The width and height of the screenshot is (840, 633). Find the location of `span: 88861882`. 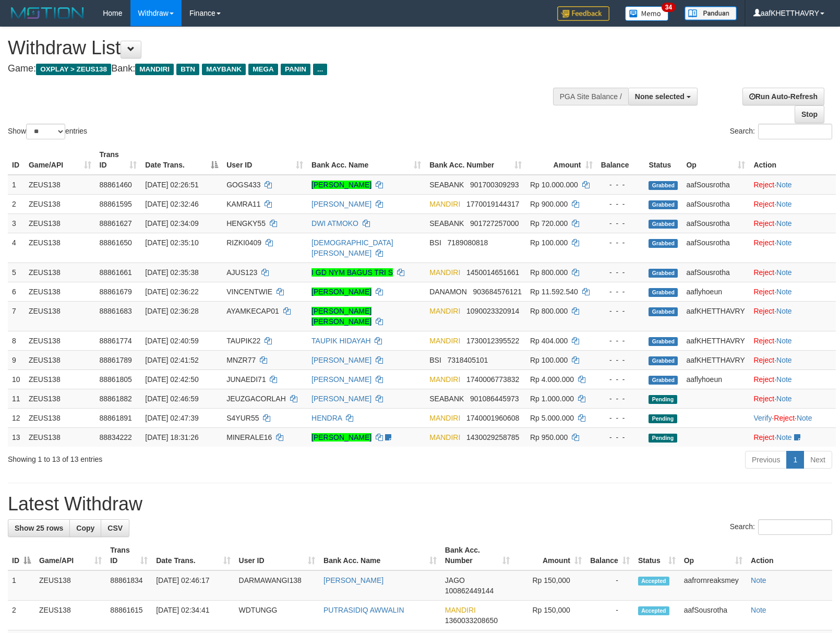

span: 88861882 is located at coordinates (116, 399).